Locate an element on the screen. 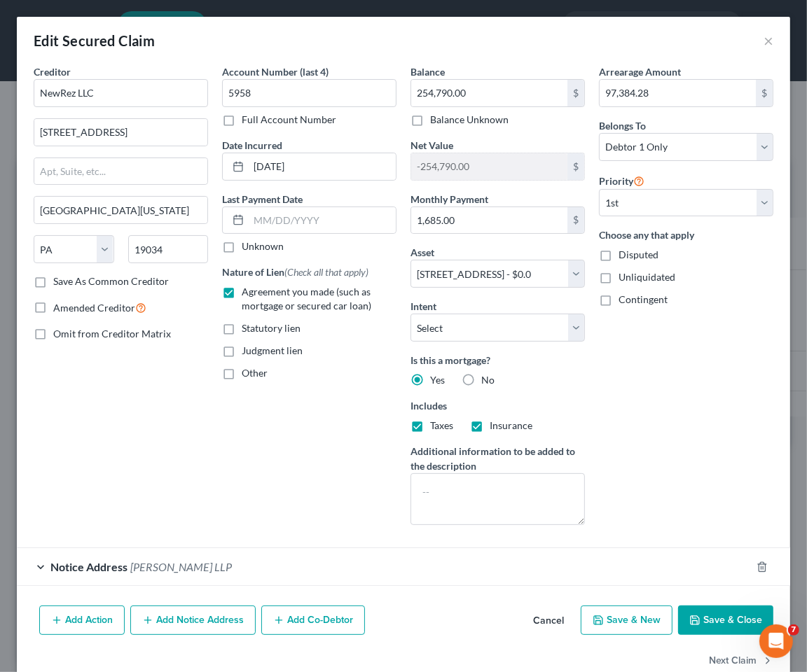  button: Save & Close is located at coordinates (725, 620).